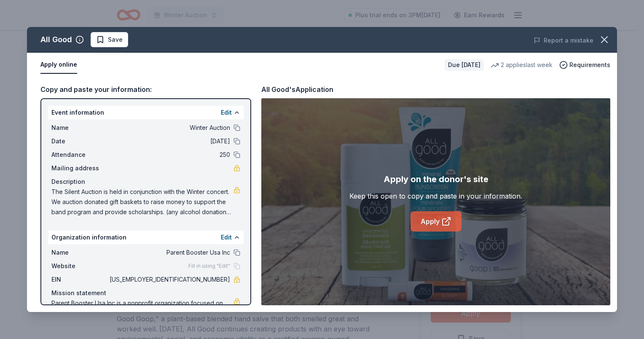  Describe the element at coordinates (297, 90) in the screenshot. I see `div: All Good's Application` at that location.